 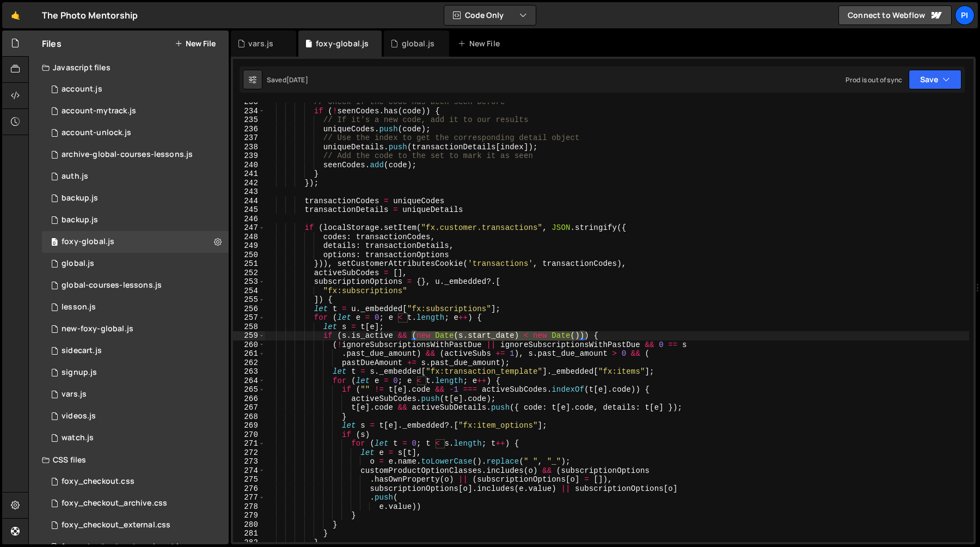 What do you see at coordinates (135, 133) in the screenshot?
I see `div: 13533/41206.js` at bounding box center [135, 133].